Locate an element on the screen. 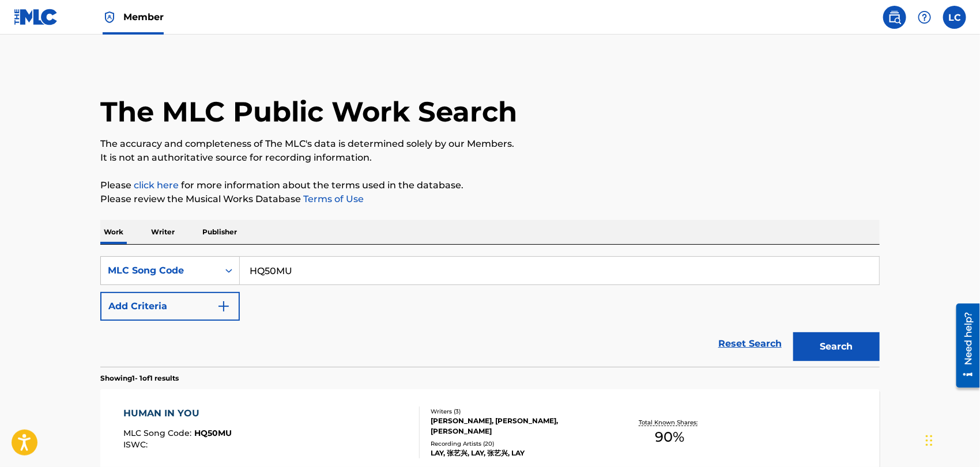 The image size is (980, 467). img: MLC Logo is located at coordinates (35, 17).